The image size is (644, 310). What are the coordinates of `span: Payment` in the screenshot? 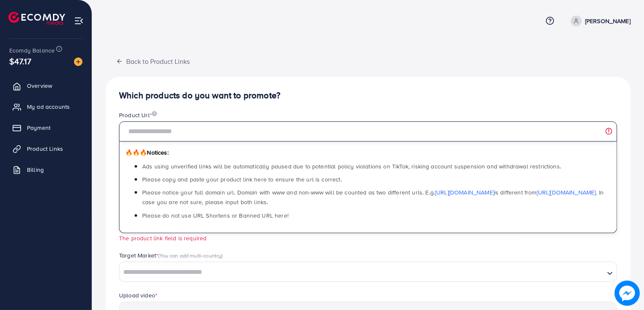 It's located at (39, 128).